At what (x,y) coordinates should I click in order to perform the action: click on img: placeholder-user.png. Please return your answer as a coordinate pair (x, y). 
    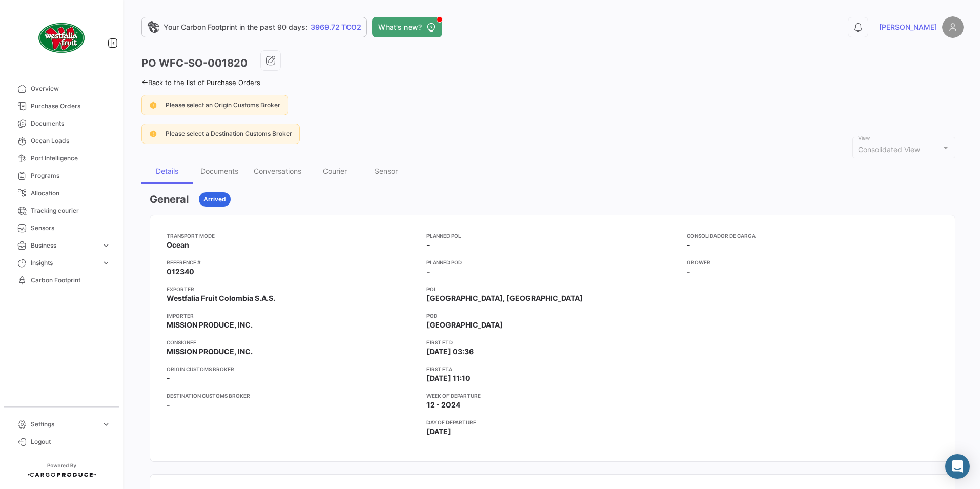
    Looking at the image, I should click on (953, 27).